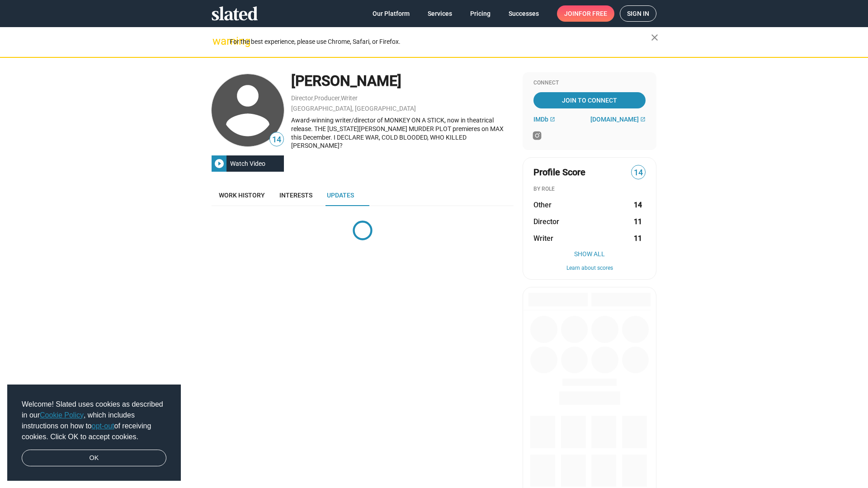 This screenshot has width=868, height=488. Describe the element at coordinates (590, 254) in the screenshot. I see `button: Show All` at that location.